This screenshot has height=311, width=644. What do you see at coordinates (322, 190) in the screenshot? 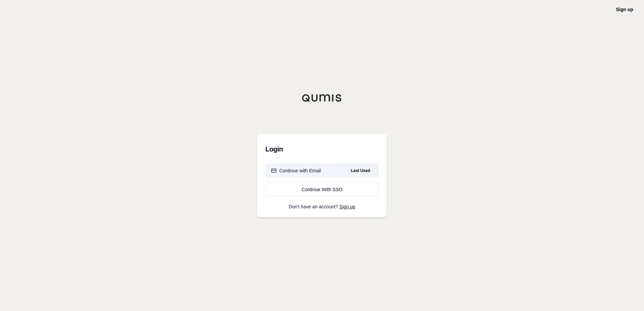
I see `a: Continue With SSO` at bounding box center [322, 190].